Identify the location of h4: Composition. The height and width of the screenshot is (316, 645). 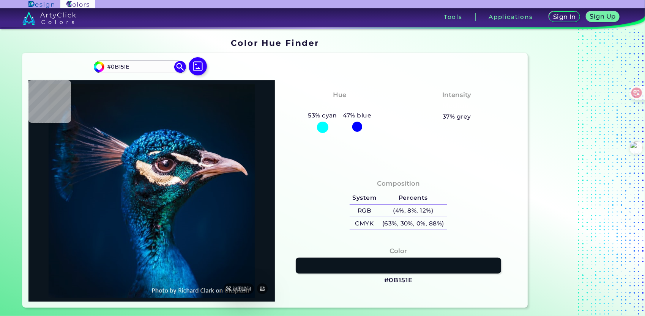
(398, 184).